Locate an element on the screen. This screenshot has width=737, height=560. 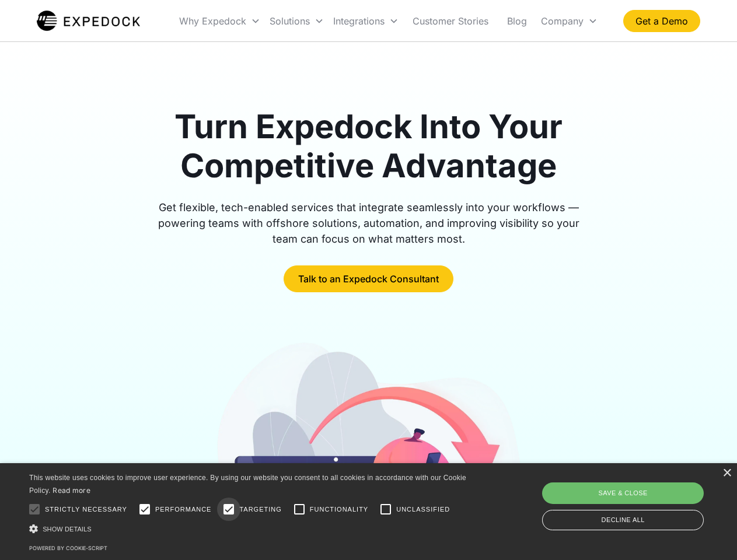
a: Customer Stories is located at coordinates (451, 21).